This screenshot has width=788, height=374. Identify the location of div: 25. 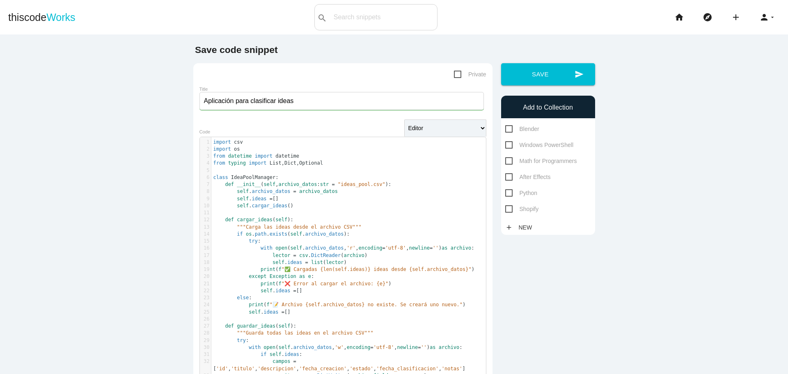
(205, 312).